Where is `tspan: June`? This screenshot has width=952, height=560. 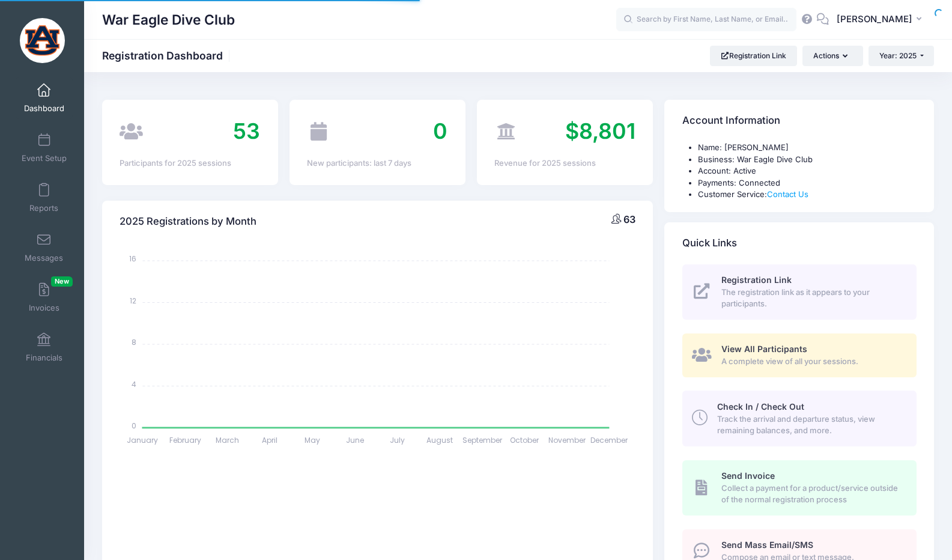
tspan: June is located at coordinates (355, 439).